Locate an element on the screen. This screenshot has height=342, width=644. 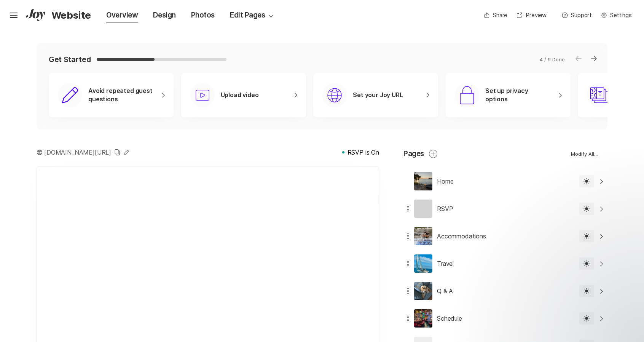
div: Design is located at coordinates (164, 15).